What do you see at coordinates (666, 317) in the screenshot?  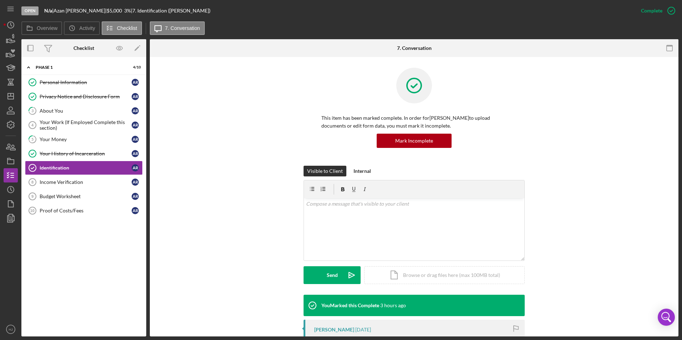 I see `div: Open Intercom Messenger` at bounding box center [666, 317].